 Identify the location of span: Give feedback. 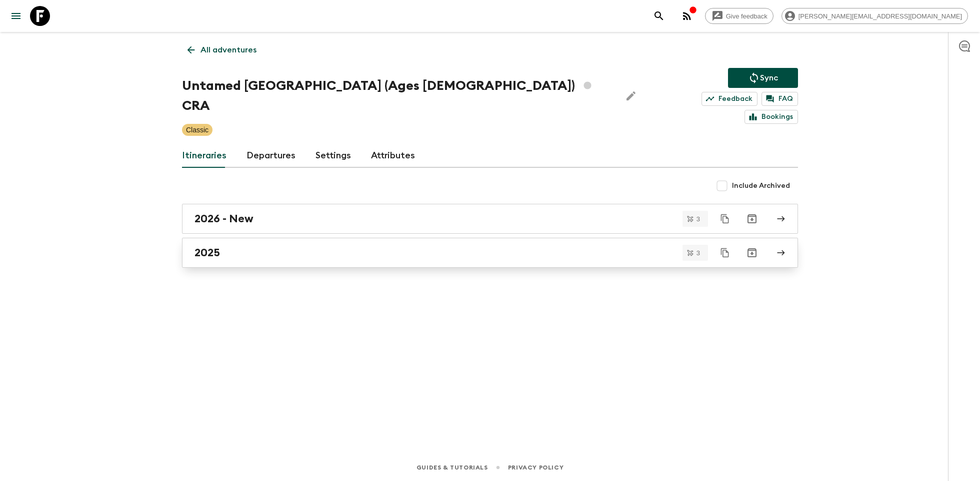
(747, 16).